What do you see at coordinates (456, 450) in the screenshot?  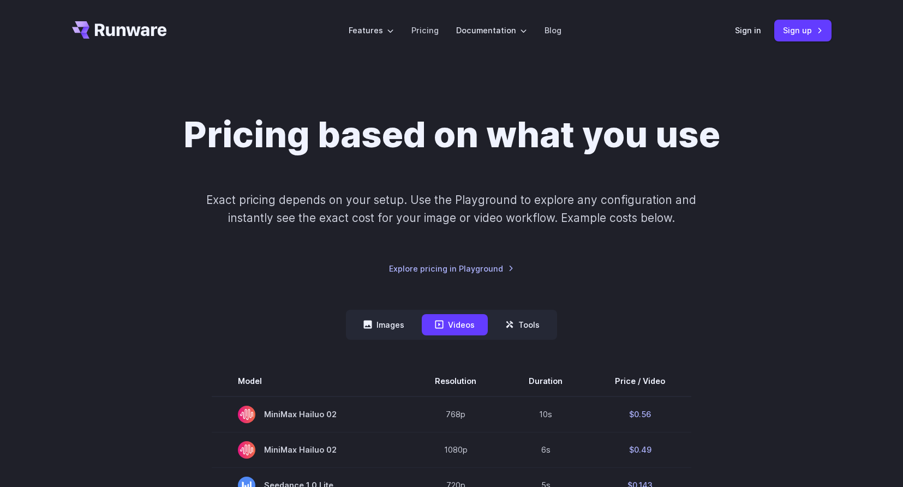 I see `td: 1080p` at bounding box center [456, 450].